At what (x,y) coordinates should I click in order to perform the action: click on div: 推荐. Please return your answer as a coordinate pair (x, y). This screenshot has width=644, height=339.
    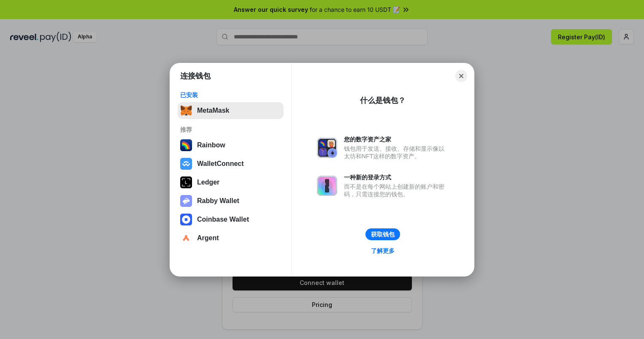
    Looking at the image, I should click on (230, 129).